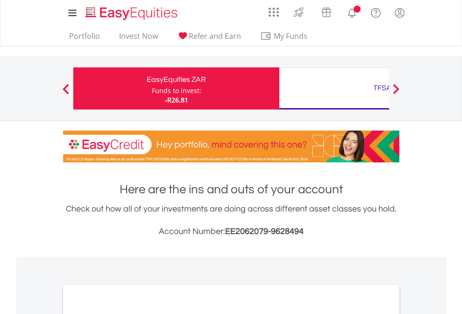 Image resolution: width=462 pixels, height=314 pixels. I want to click on img: EasyCredit Promotion Banner, so click(231, 146).